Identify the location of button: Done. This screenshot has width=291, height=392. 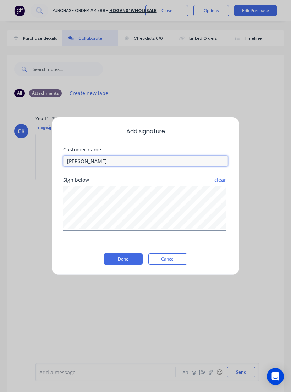
(123, 259).